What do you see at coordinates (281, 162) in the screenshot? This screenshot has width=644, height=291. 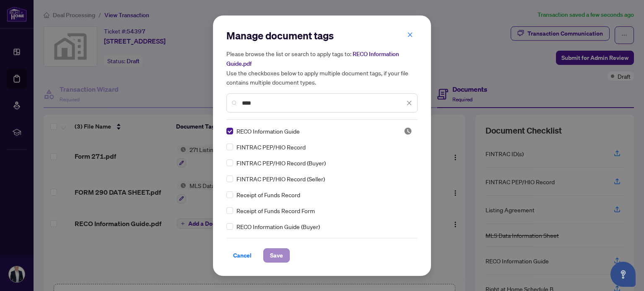 I see `span: FINTRAC PEP/HIO Record (Buyer)` at bounding box center [281, 162].